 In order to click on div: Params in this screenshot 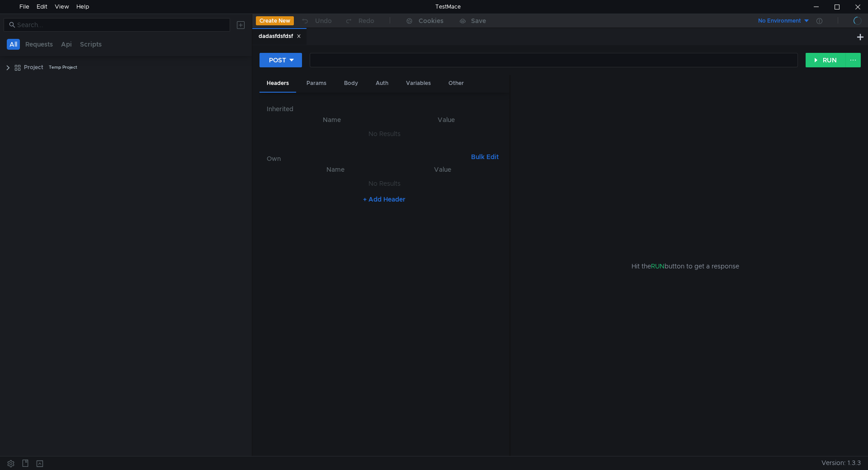, I will do `click(317, 83)`.